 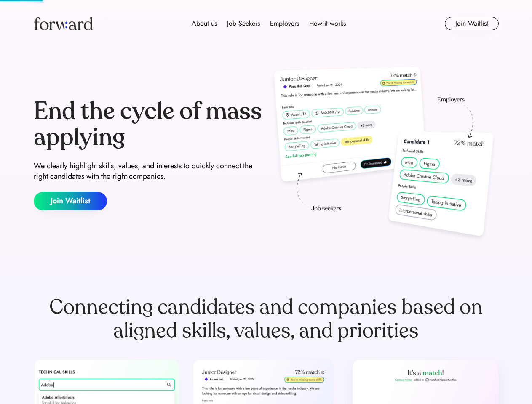 What do you see at coordinates (384, 155) in the screenshot?
I see `img: hero-image.png` at bounding box center [384, 155].